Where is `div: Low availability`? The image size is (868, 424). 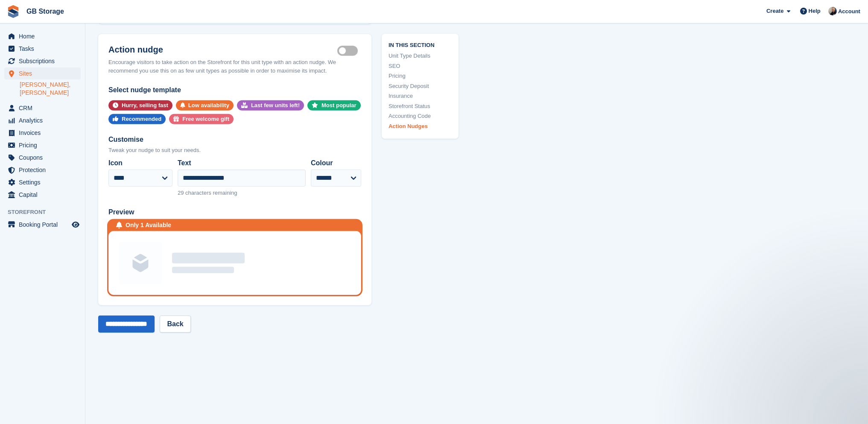
div: Low availability is located at coordinates (208, 105).